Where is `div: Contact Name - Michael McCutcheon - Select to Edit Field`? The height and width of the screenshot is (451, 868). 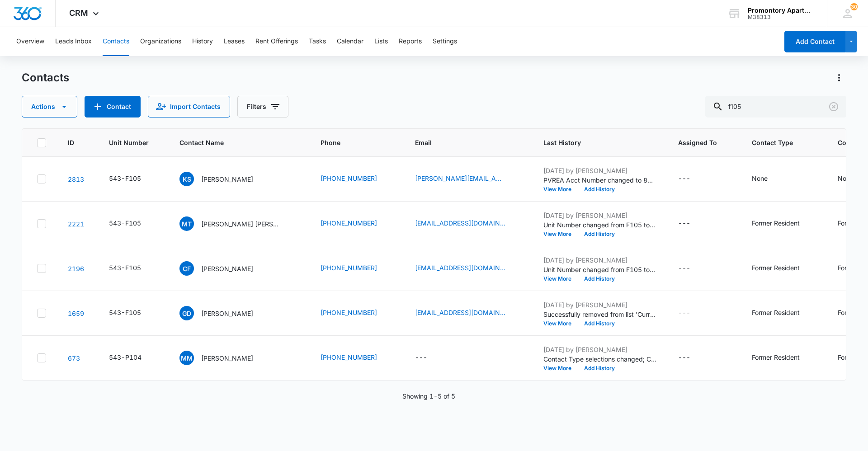
div: Contact Name - Michael McCutcheon - Select to Edit Field is located at coordinates (224, 358).